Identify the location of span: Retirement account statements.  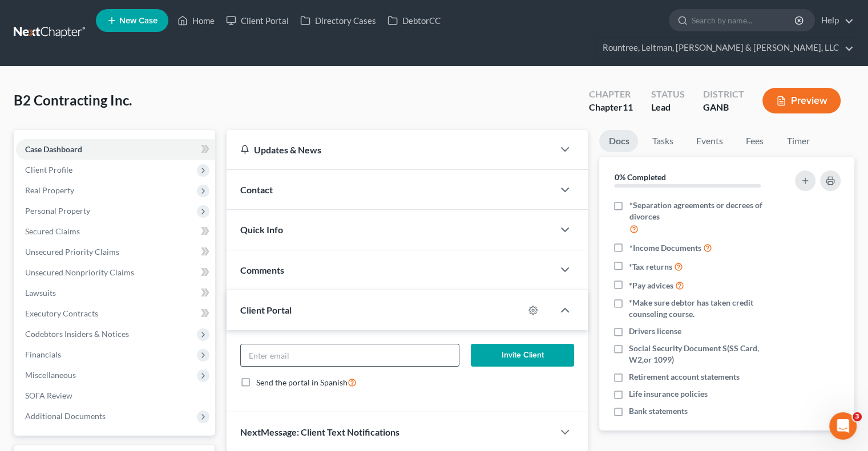
(684, 377).